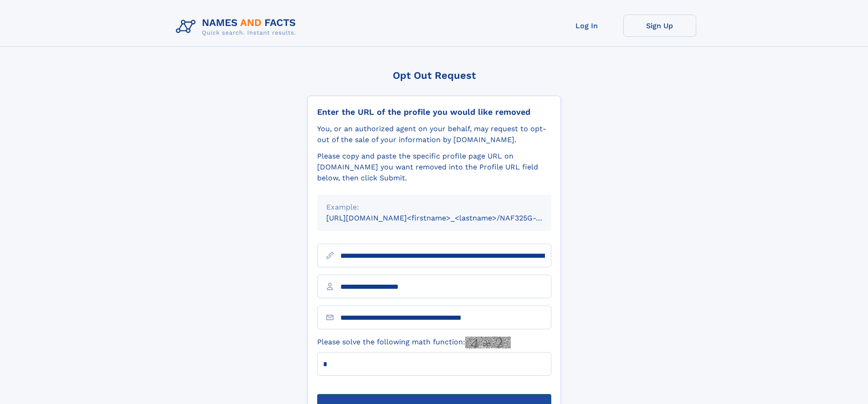 The width and height of the screenshot is (868, 404). I want to click on img: Logo Names and Facts, so click(238, 27).